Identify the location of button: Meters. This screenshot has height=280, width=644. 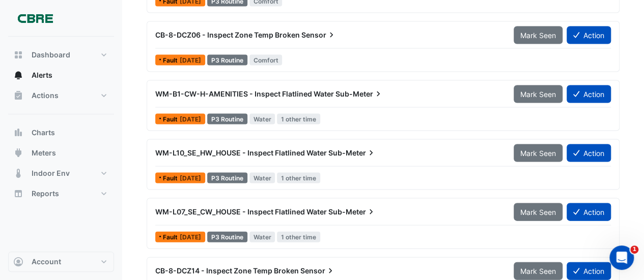
(61, 153).